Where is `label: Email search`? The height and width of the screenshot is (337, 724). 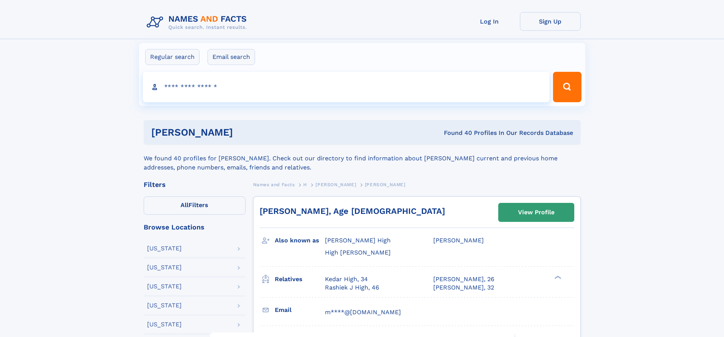 label: Email search is located at coordinates (231, 57).